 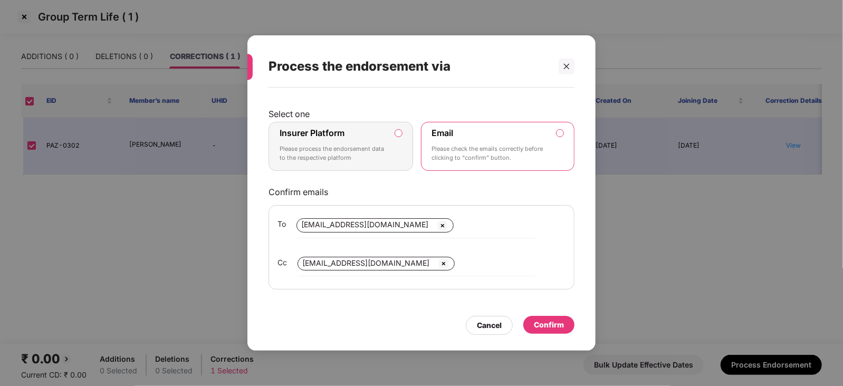 What do you see at coordinates (548, 325) in the screenshot?
I see `div: Confirm` at bounding box center [548, 325].